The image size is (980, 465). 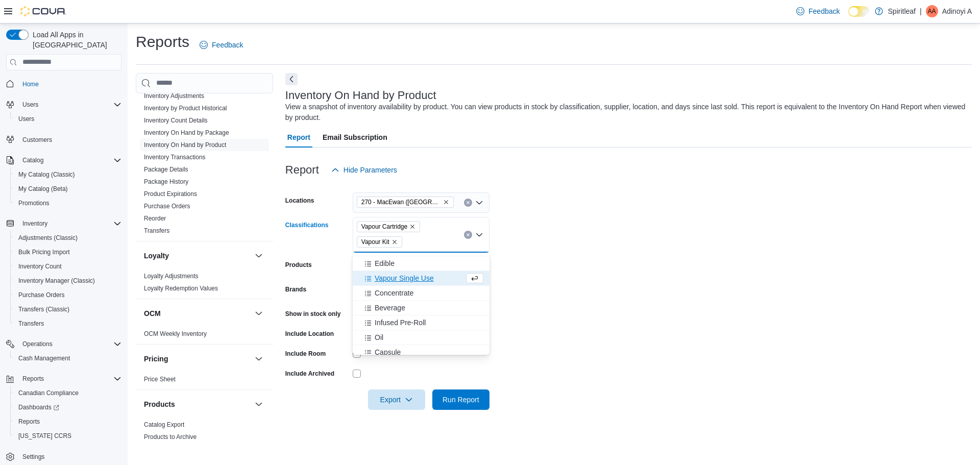 What do you see at coordinates (309, 334) in the screenshot?
I see `label: Include Location` at bounding box center [309, 334].